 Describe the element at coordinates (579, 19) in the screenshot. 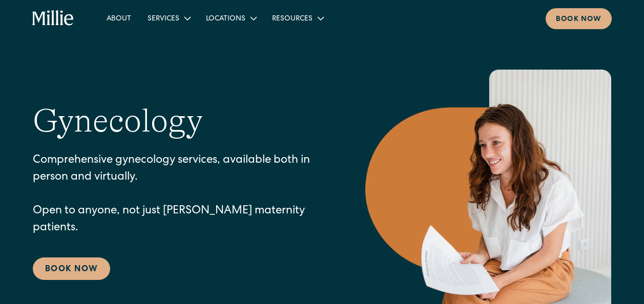

I see `div: Book now` at that location.